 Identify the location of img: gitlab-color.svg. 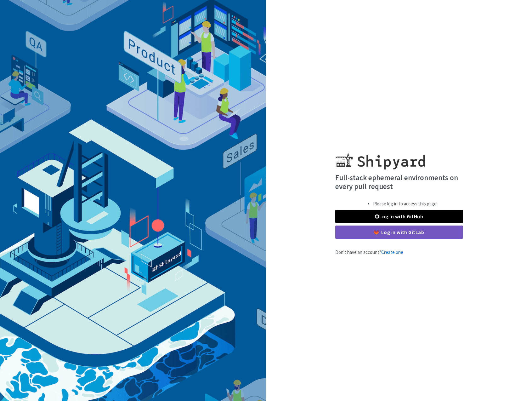
(376, 232).